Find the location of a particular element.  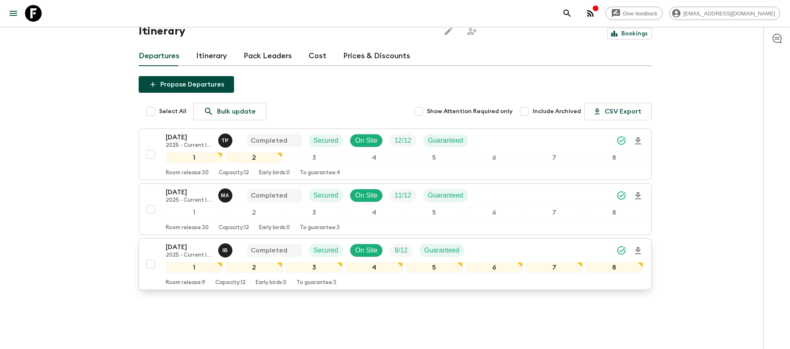

span: Tomislav Petrović is located at coordinates (226, 140).